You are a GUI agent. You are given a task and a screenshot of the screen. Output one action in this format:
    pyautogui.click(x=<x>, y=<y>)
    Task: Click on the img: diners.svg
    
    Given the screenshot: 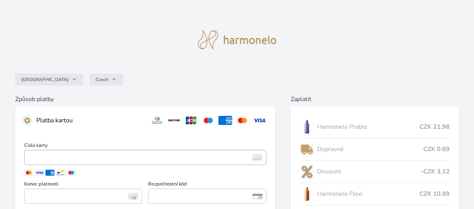 What is the action you would take?
    pyautogui.click(x=157, y=120)
    